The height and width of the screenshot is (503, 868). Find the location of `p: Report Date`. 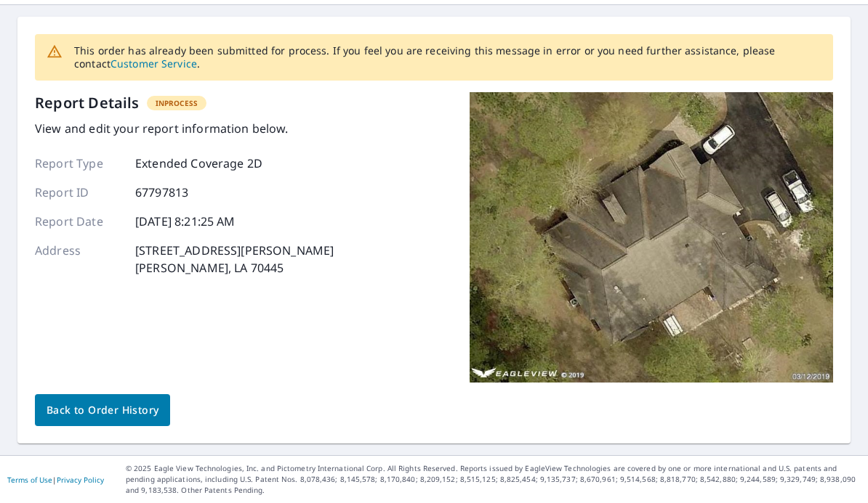

p: Report Date is located at coordinates (78, 221).